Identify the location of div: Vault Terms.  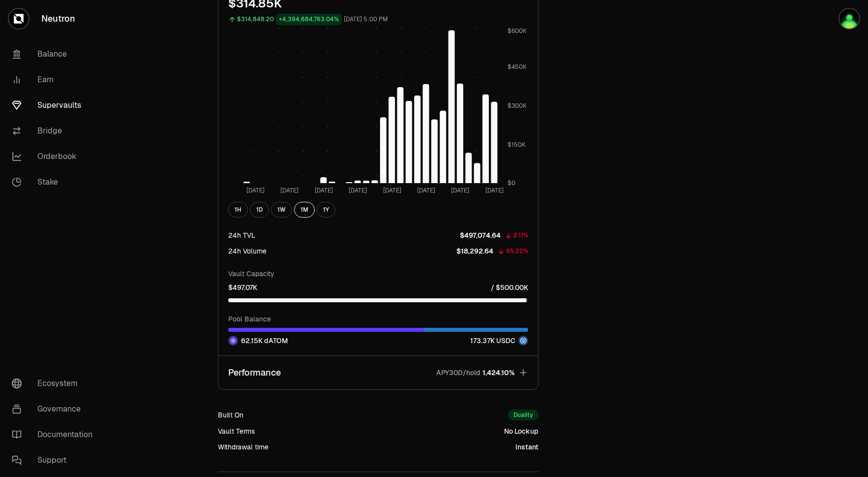
(236, 431).